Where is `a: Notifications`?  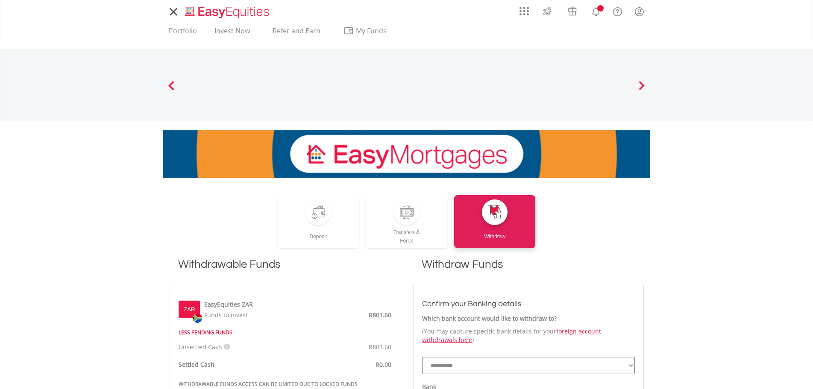 a: Notifications is located at coordinates (596, 11).